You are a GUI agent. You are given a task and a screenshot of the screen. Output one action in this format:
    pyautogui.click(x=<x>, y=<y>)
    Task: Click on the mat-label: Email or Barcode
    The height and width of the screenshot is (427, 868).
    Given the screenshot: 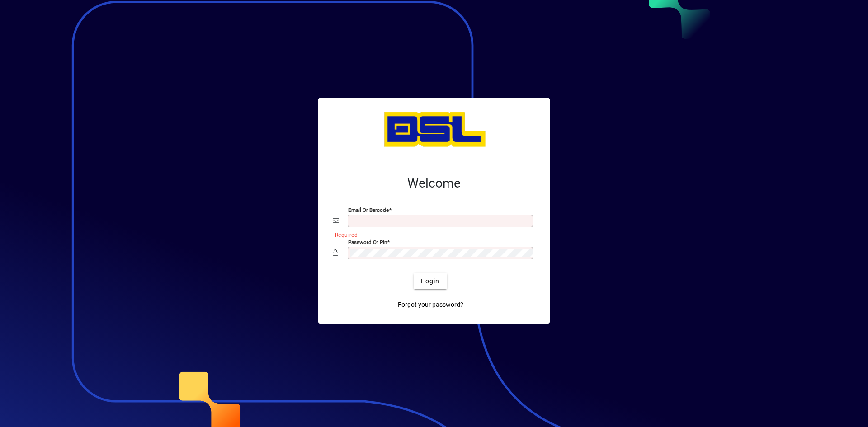 What is the action you would take?
    pyautogui.click(x=368, y=210)
    